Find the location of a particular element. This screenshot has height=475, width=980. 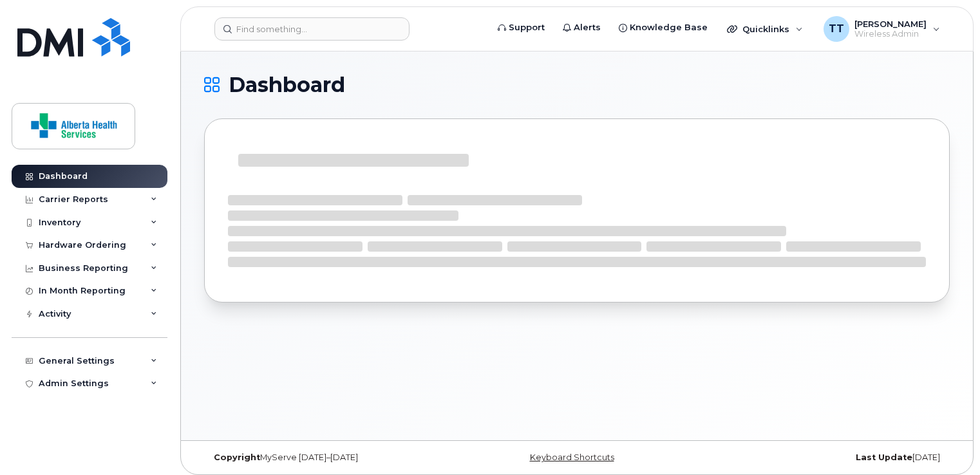

a: Keyboard Shortcuts is located at coordinates (572, 457).